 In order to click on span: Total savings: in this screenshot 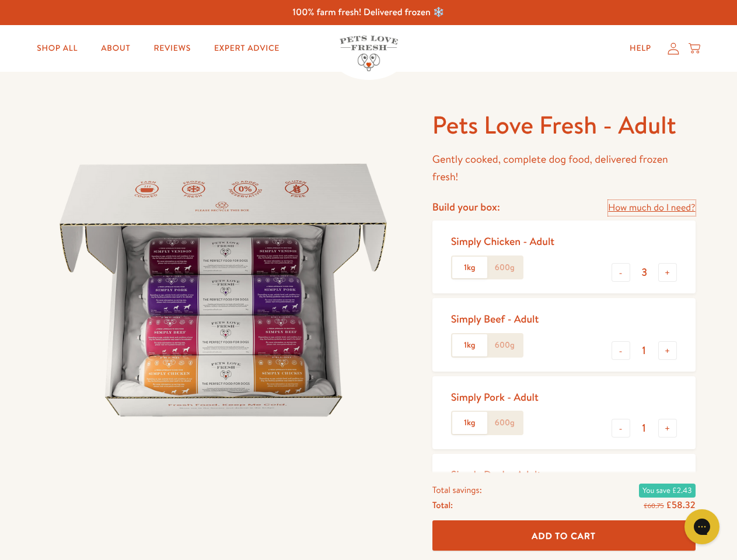, I will do `click(457, 490)`.